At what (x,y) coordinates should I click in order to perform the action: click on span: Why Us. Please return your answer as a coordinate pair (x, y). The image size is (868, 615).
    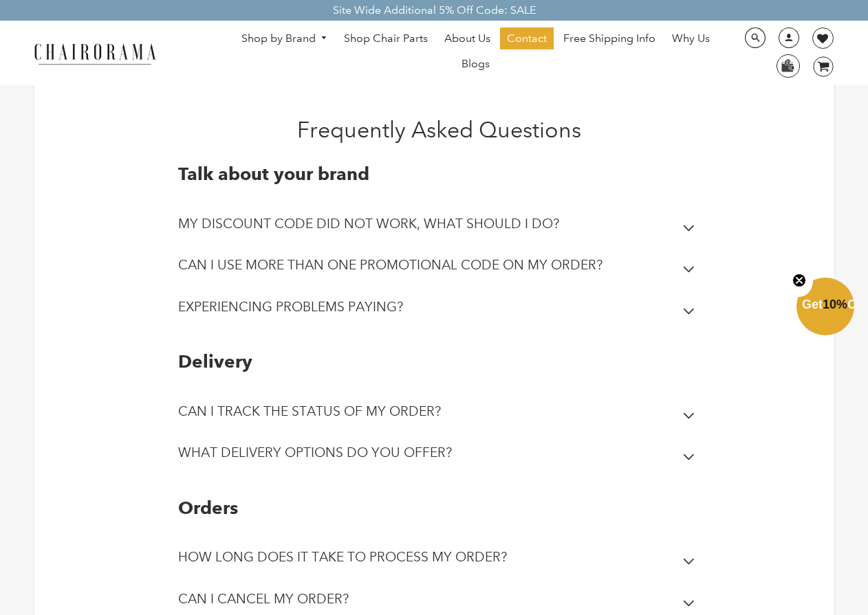
    Looking at the image, I should click on (690, 39).